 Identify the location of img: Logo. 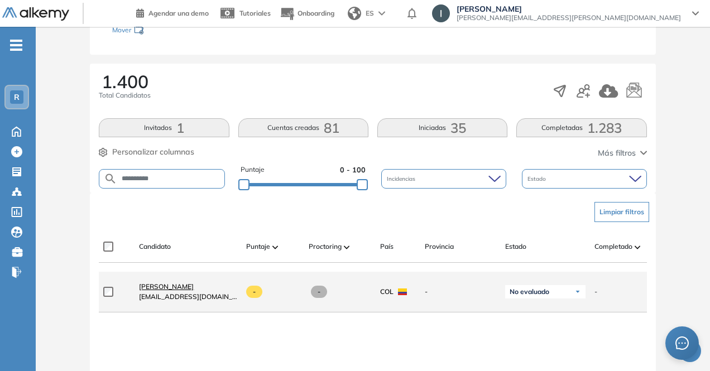
(36, 14).